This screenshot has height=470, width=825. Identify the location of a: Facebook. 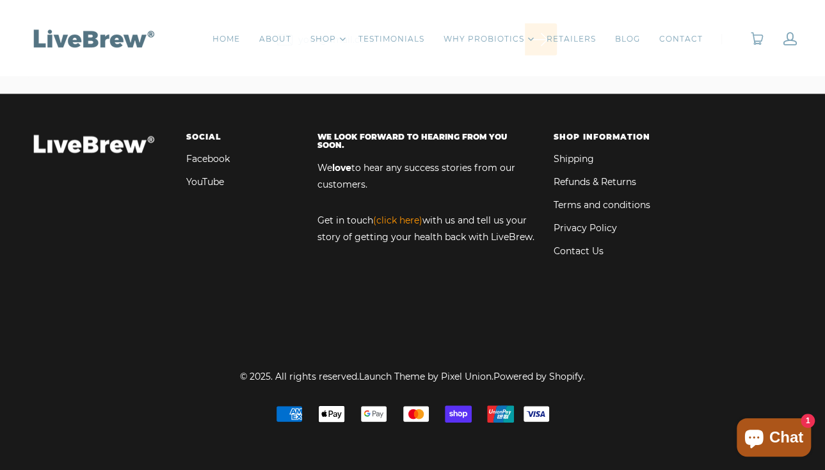
(208, 158).